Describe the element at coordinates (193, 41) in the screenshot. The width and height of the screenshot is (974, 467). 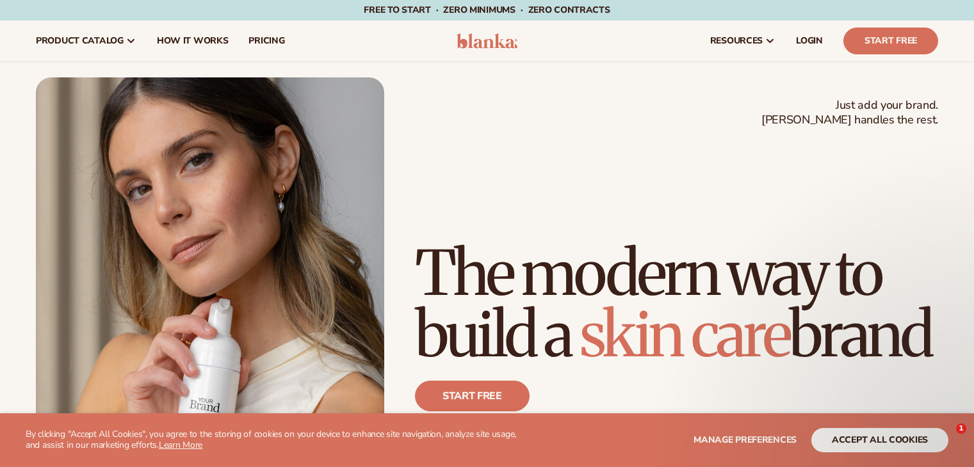
I see `a: How It Works` at that location.